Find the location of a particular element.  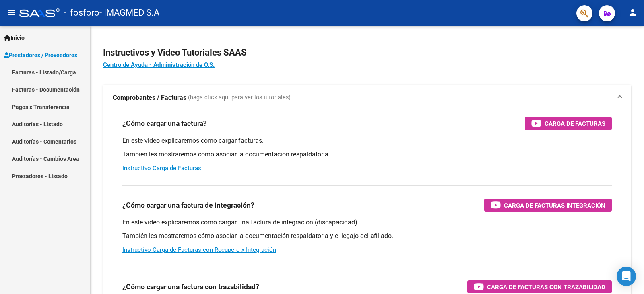

mat-icon: person is located at coordinates (633, 12).